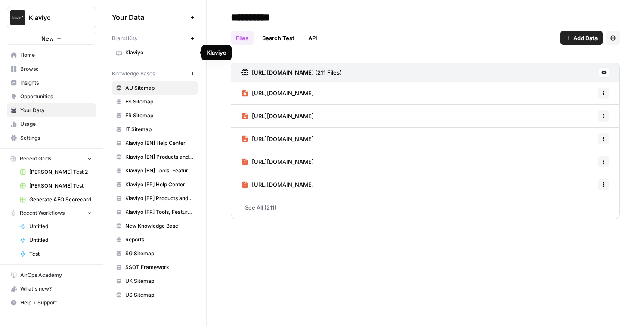 The image size is (644, 326). I want to click on a: SG Sitemap, so click(154, 253).